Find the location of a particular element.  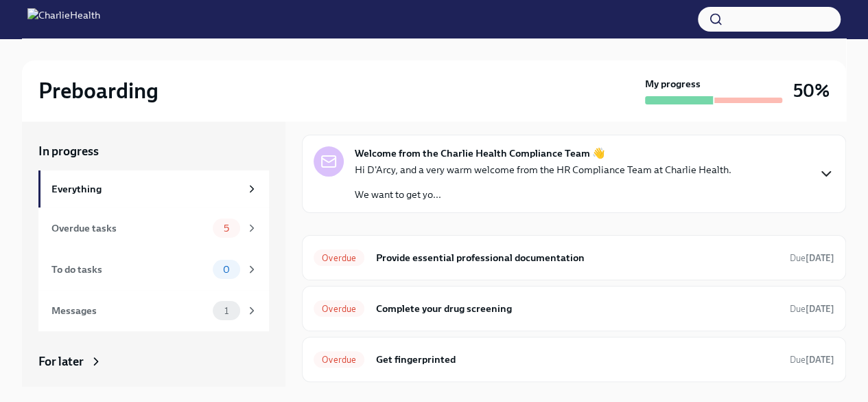

div: Everything is located at coordinates (145, 189).